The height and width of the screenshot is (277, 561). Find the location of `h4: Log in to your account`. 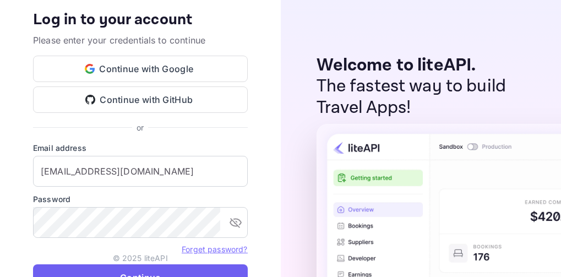

h4: Log in to your account is located at coordinates (140, 20).